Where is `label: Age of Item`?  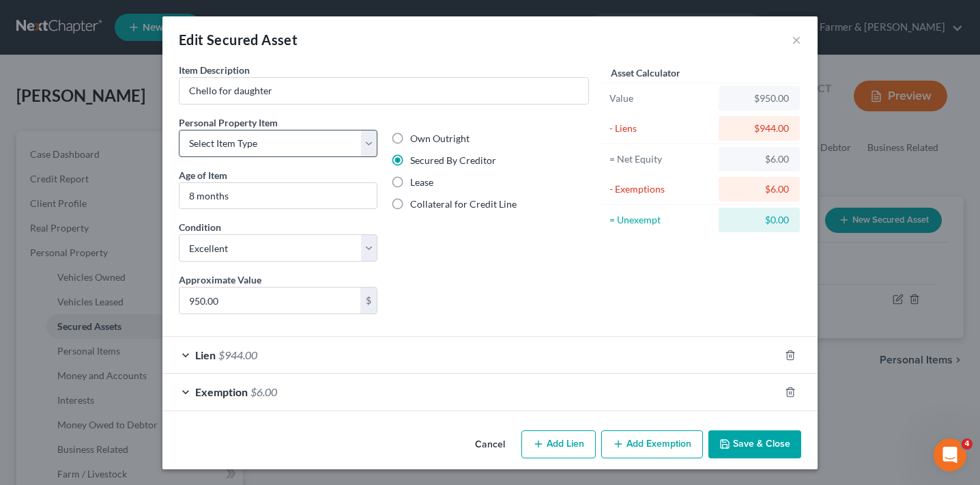
label: Age of Item is located at coordinates (203, 174).